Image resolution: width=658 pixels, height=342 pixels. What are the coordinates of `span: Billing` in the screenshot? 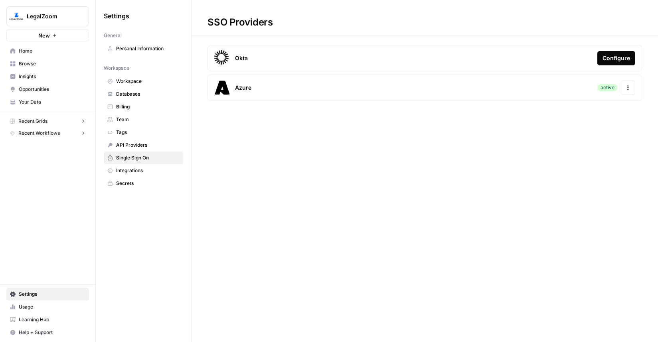 It's located at (148, 107).